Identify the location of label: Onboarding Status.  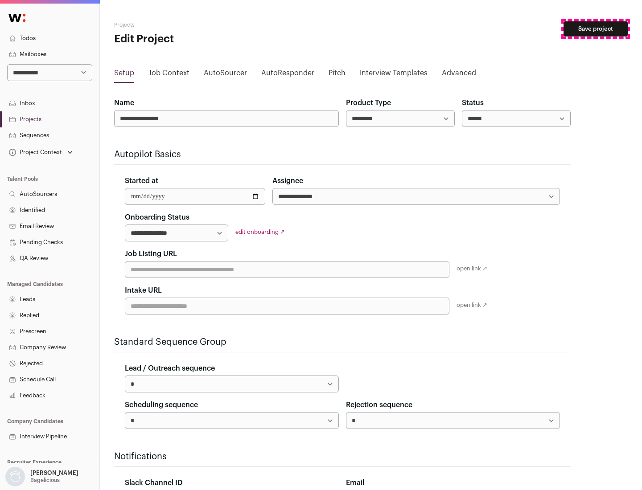
(157, 217).